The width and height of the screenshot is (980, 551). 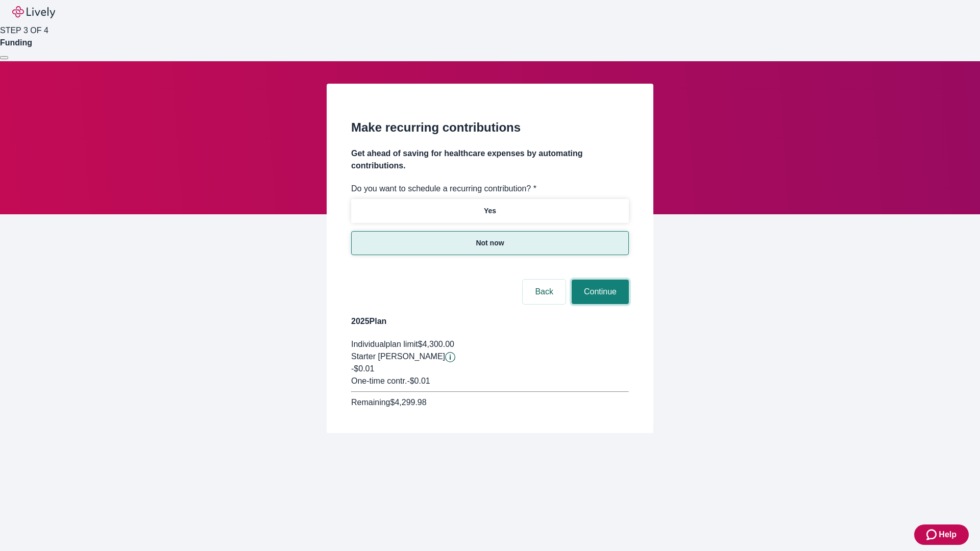 I want to click on h2: Make recurring contributions, so click(x=490, y=128).